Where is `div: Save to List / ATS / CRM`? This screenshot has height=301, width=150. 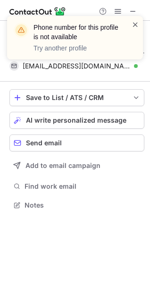
div: Save to List / ATS / CRM is located at coordinates (77, 98).